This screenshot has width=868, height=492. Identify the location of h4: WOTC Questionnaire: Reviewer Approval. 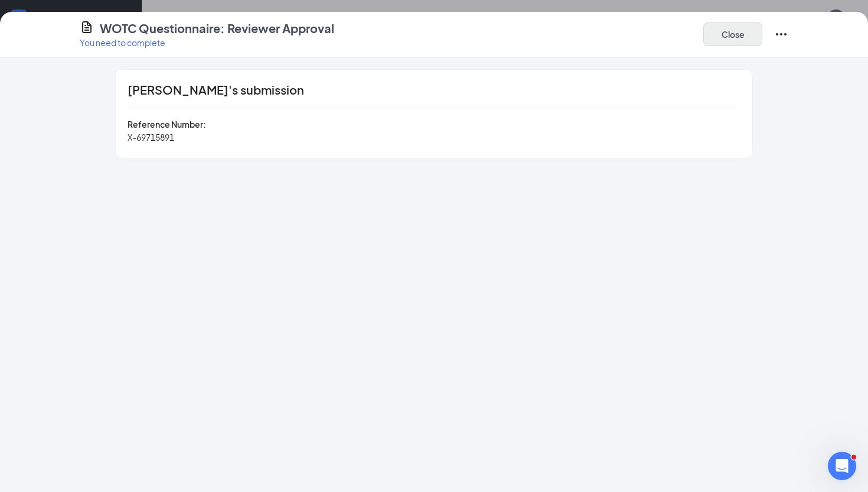
(217, 28).